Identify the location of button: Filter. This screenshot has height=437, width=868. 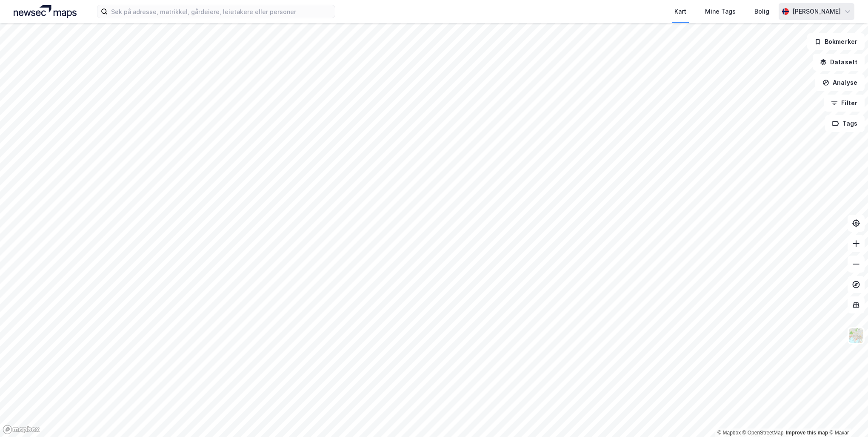
(844, 103).